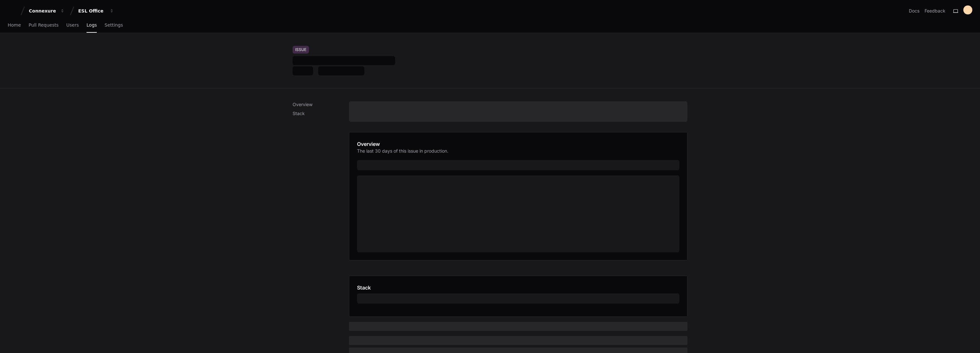 The width and height of the screenshot is (980, 353). What do you see at coordinates (935, 11) in the screenshot?
I see `button: Feedback` at bounding box center [935, 11].